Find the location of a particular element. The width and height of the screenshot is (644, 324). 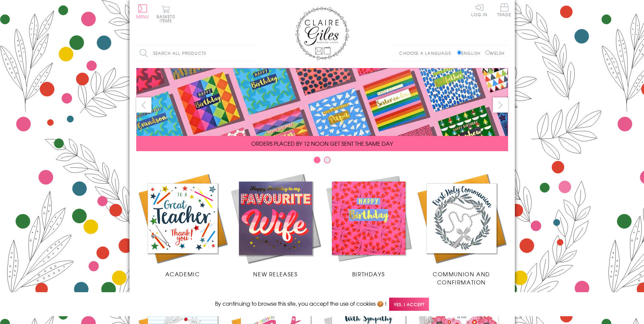

a: Academic is located at coordinates (183, 225).